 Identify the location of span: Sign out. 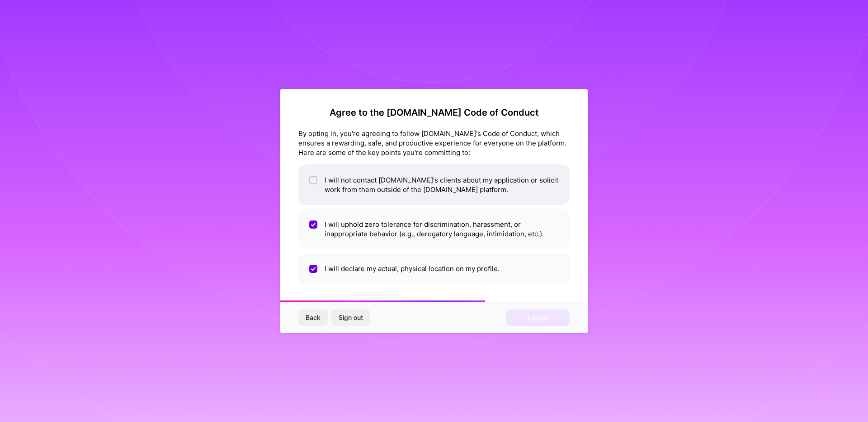
(351, 318).